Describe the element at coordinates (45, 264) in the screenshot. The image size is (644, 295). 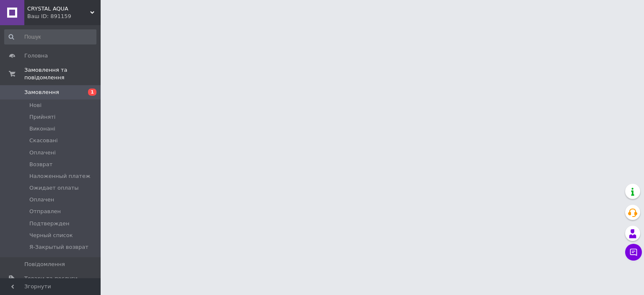
I see `span: Повідомлення` at that location.